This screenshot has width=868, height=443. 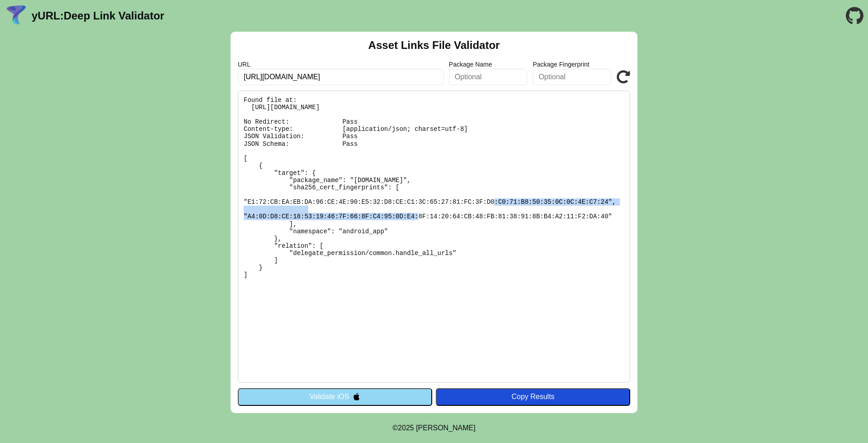 What do you see at coordinates (533, 396) in the screenshot?
I see `button: Copy Results` at bounding box center [533, 396].